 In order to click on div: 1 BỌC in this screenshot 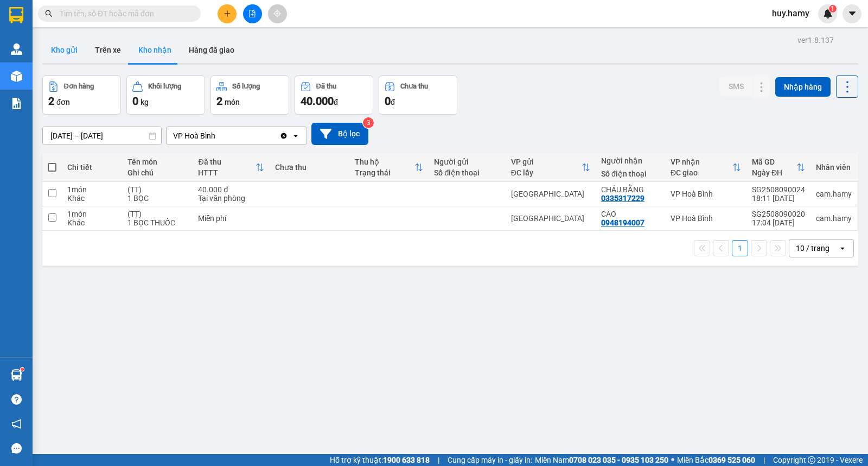, I will do `click(157, 198)`.